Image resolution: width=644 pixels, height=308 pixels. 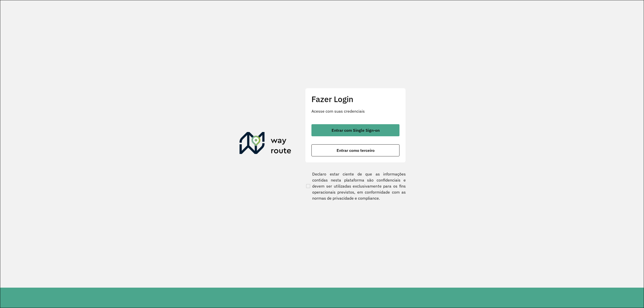 What do you see at coordinates (356, 186) in the screenshot?
I see `label: Declaro estar ciente de que as informações contidas nesta plataforma são confidenciais e devem se...` at bounding box center [356, 186].